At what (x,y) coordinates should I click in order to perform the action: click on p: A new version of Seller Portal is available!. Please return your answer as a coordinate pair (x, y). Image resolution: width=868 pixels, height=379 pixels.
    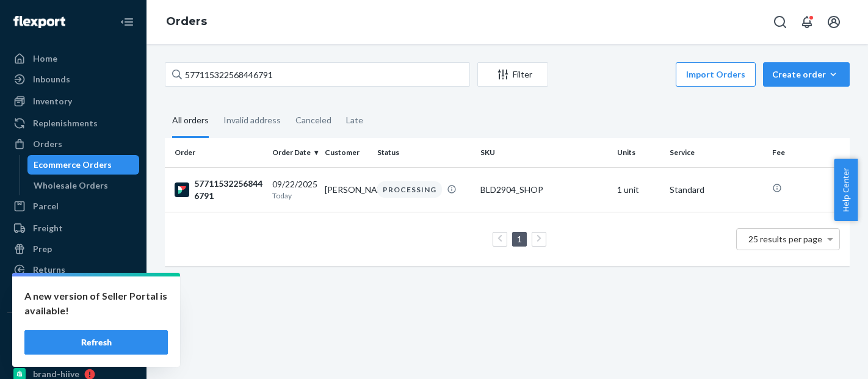
    Looking at the image, I should click on (96, 303).